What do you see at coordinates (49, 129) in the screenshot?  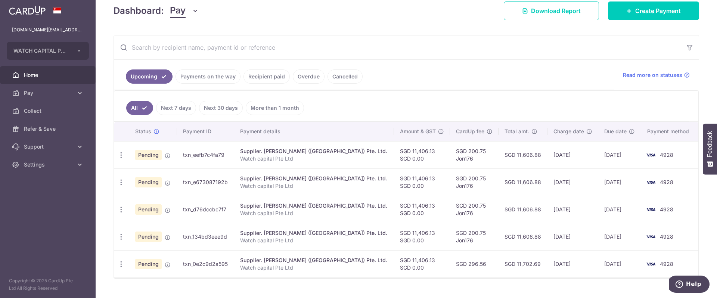 I see `span: Refer & Save` at bounding box center [49, 129].